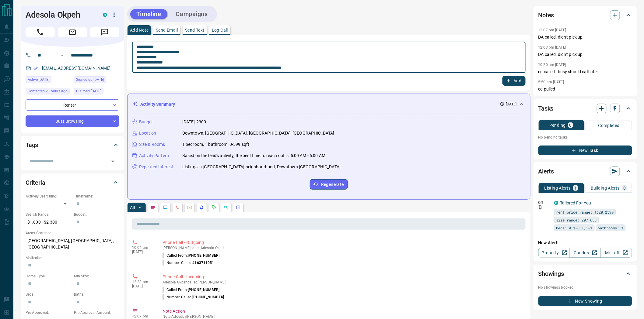  I want to click on p: Min Size:, so click(96, 276).